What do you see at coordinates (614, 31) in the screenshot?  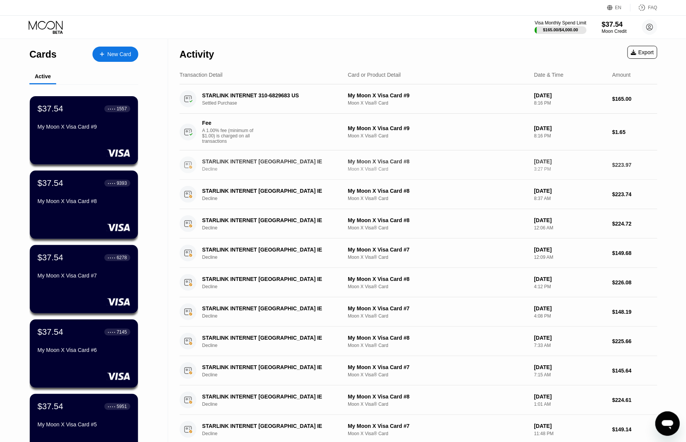 I see `div: Moon Credit` at bounding box center [614, 31].